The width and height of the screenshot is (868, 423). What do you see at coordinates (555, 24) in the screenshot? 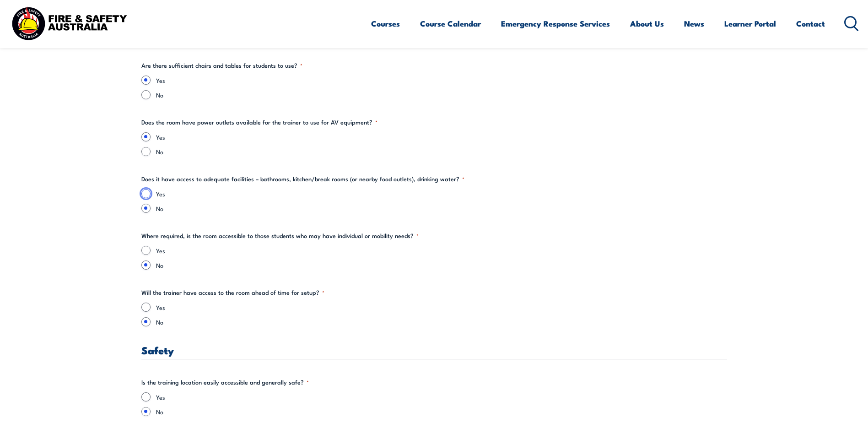
I see `a: Emergency Response Services` at bounding box center [555, 24].